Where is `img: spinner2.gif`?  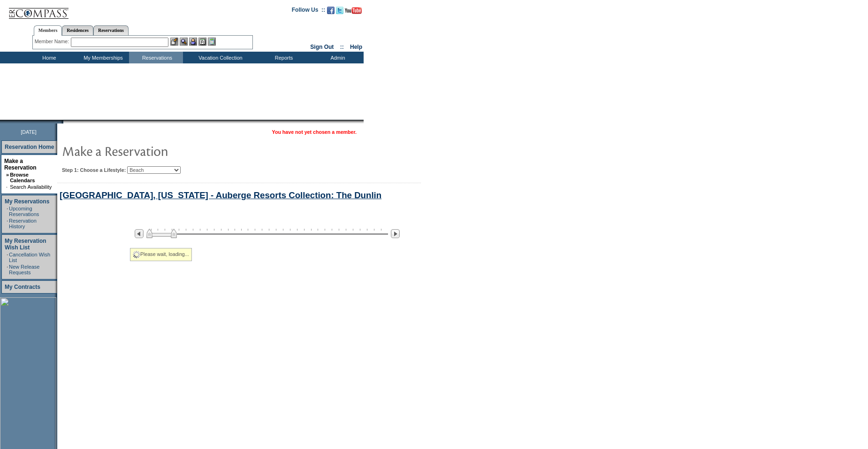 img: spinner2.gif is located at coordinates (137, 254).